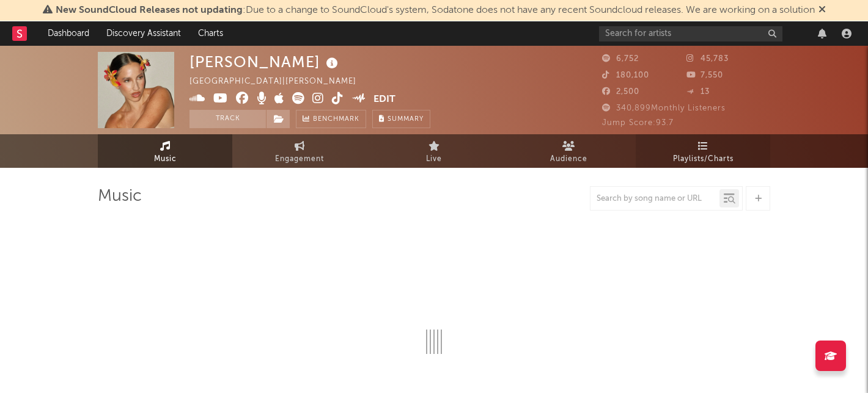 The image size is (868, 393). I want to click on a: Live, so click(434, 151).